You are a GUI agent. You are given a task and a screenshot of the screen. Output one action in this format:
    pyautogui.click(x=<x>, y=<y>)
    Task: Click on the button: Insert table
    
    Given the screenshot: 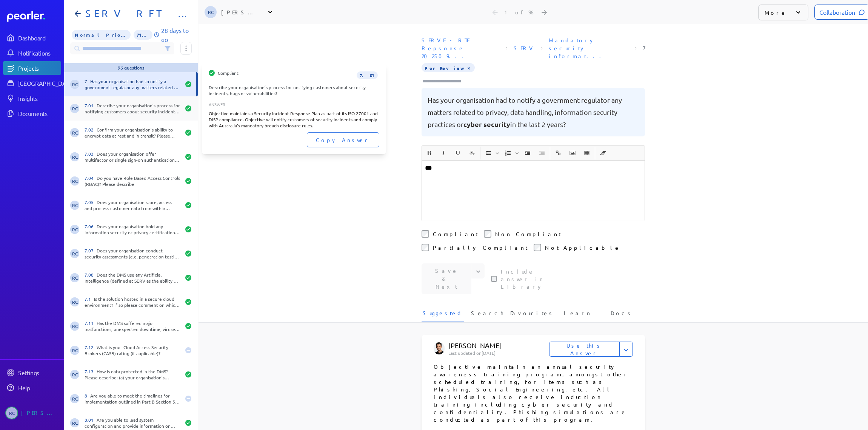 What is the action you would take?
    pyautogui.click(x=587, y=153)
    